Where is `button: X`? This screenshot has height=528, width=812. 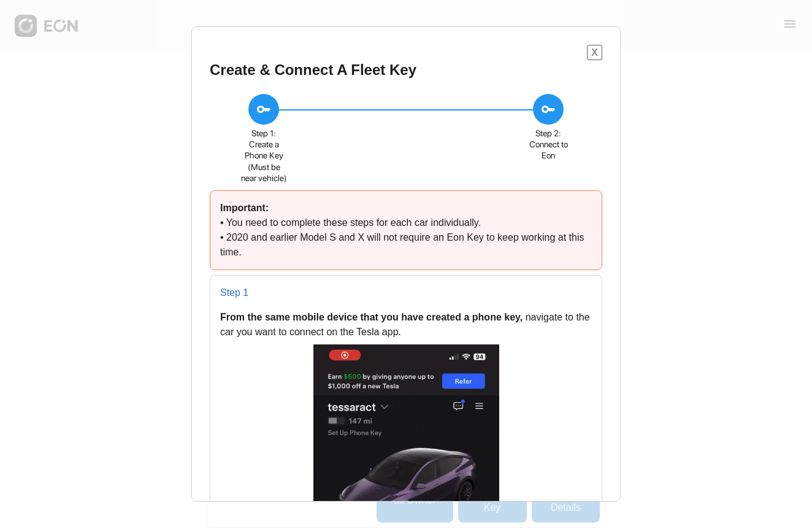 button: X is located at coordinates (594, 52).